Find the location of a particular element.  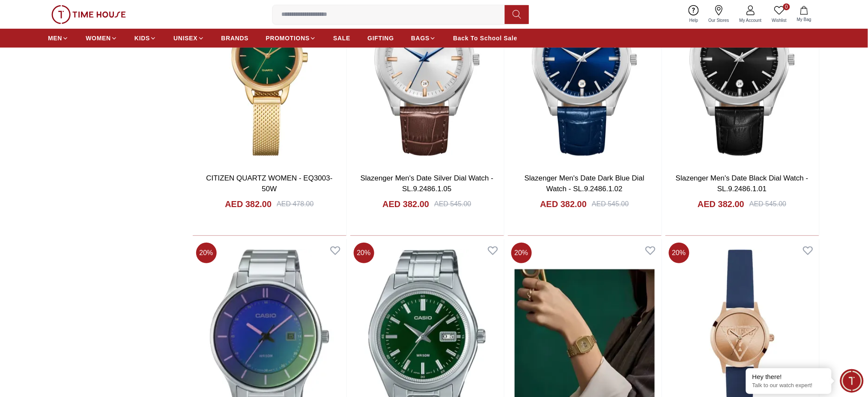

span: My Bag is located at coordinates (805, 20).